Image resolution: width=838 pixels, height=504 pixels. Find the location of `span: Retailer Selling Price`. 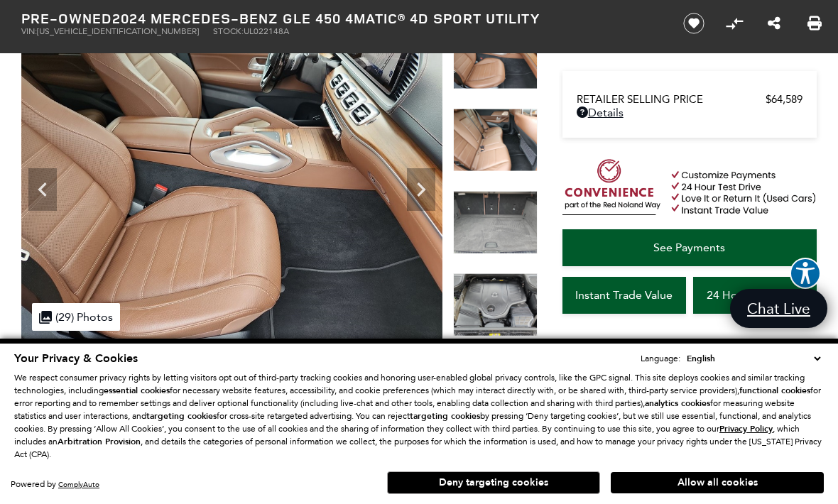

span: Retailer Selling Price is located at coordinates (671, 99).